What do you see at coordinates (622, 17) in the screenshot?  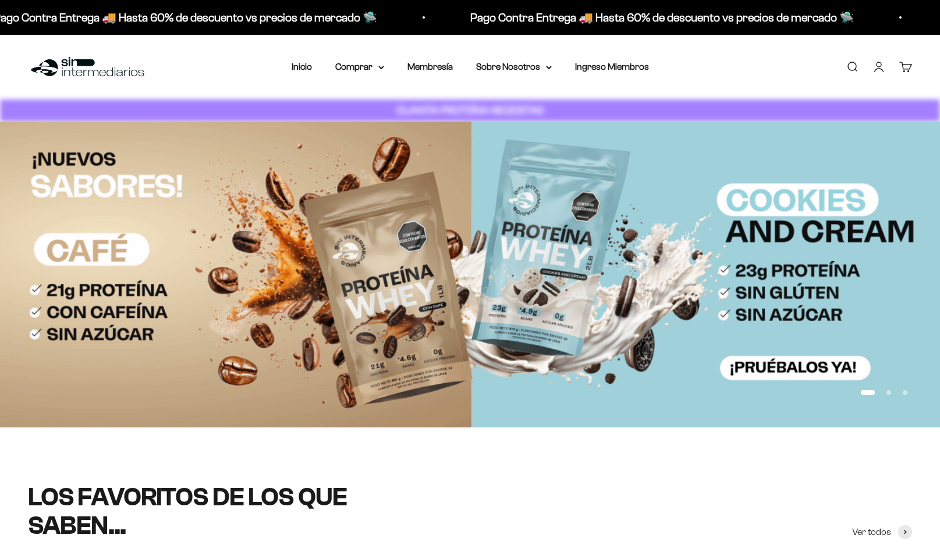 I see `p: Pago Contra Entrega 🚚 Hasta 60% de descuento vs precios de mercado 🛸` at bounding box center [622, 17].